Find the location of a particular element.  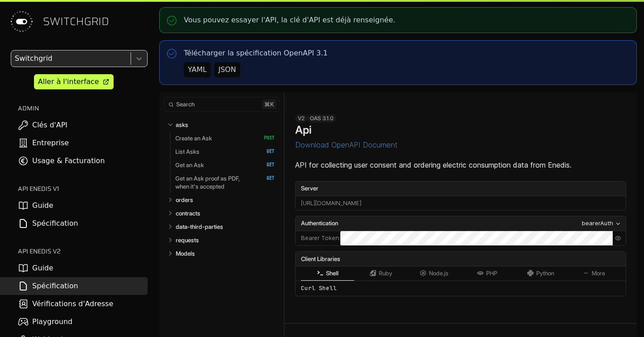

p: contracts is located at coordinates (188, 213).